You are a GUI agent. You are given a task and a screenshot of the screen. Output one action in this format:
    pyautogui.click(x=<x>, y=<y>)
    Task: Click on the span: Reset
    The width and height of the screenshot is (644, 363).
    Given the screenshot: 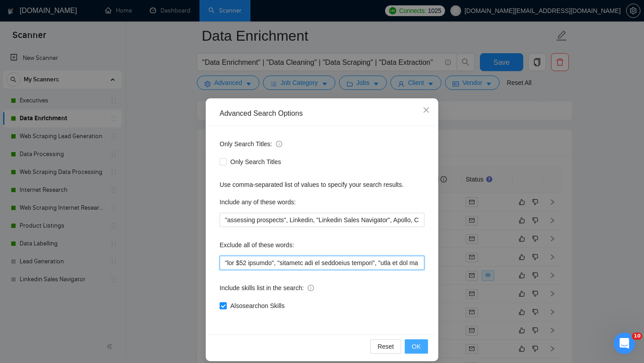 What is the action you would take?
    pyautogui.click(x=386, y=346)
    